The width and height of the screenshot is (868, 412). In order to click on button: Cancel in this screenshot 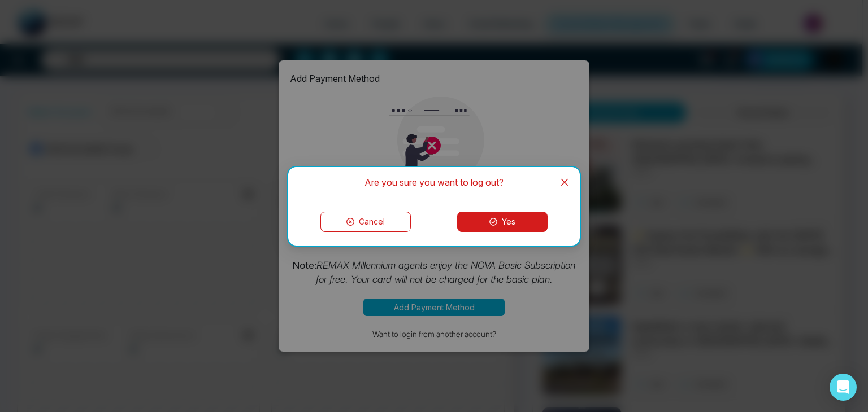, I will do `click(365, 222)`.